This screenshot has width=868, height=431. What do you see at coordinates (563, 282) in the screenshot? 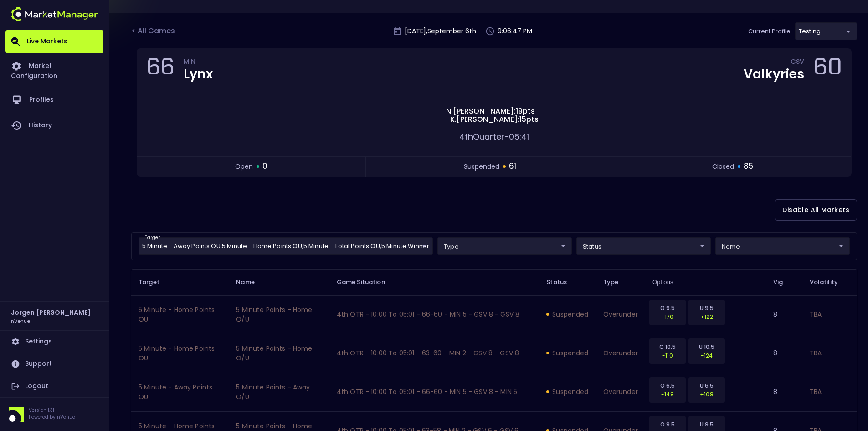
I see `span: Status` at bounding box center [563, 282].